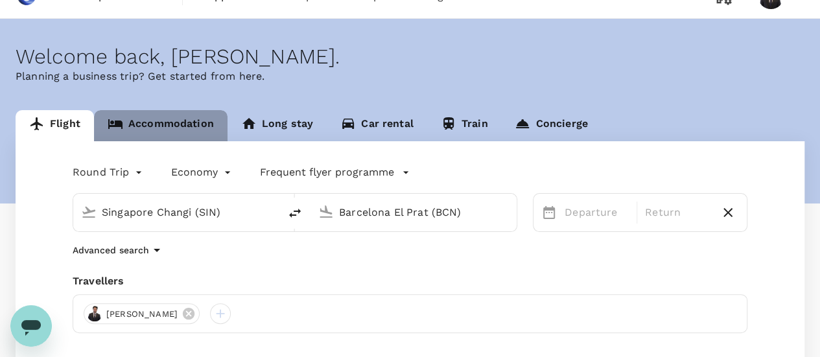 This screenshot has height=357, width=820. I want to click on p: Return, so click(677, 213).